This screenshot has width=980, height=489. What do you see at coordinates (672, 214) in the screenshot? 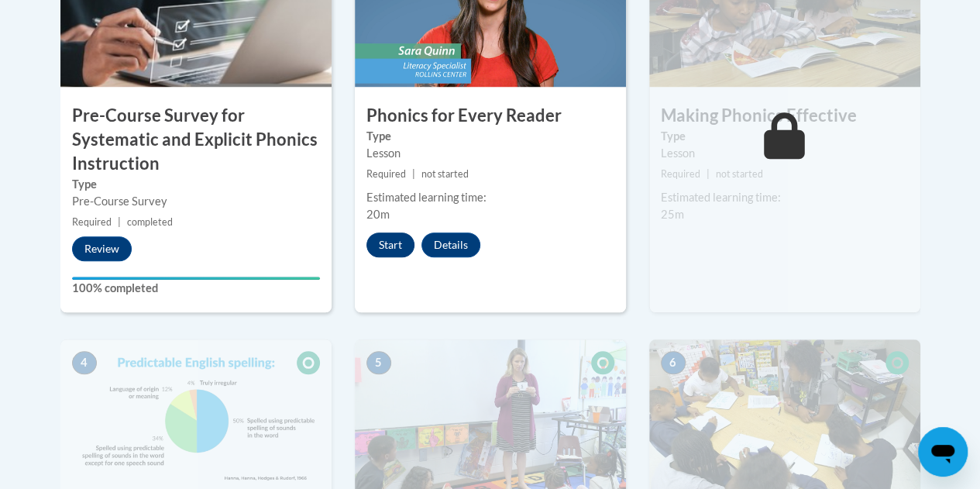
I see `span: 25m` at bounding box center [672, 214].